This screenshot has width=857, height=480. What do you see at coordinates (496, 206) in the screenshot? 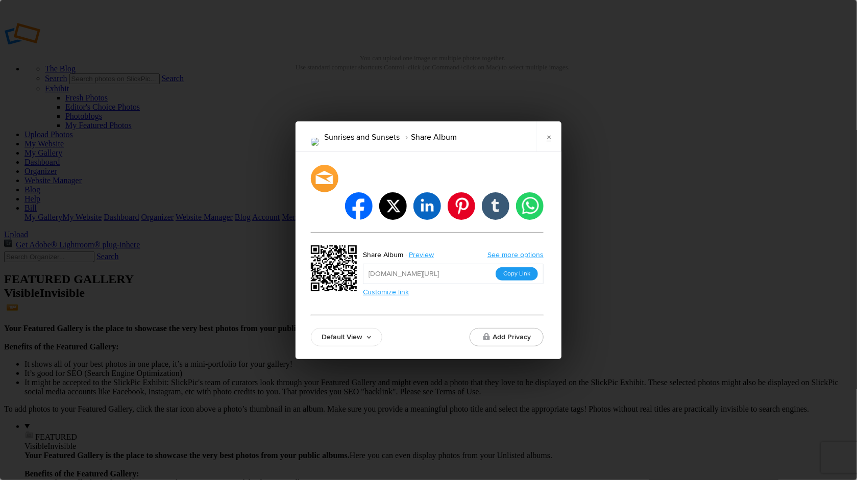
I see `li: tumblr` at bounding box center [496, 206].